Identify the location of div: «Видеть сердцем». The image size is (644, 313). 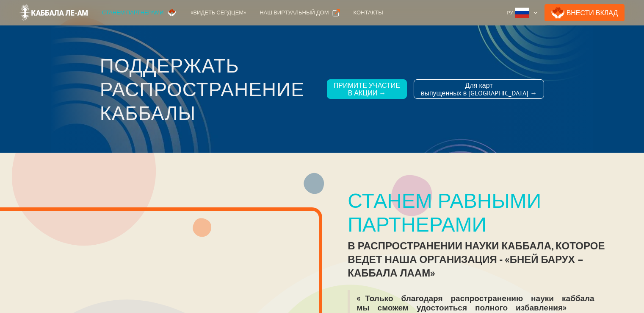
(218, 13).